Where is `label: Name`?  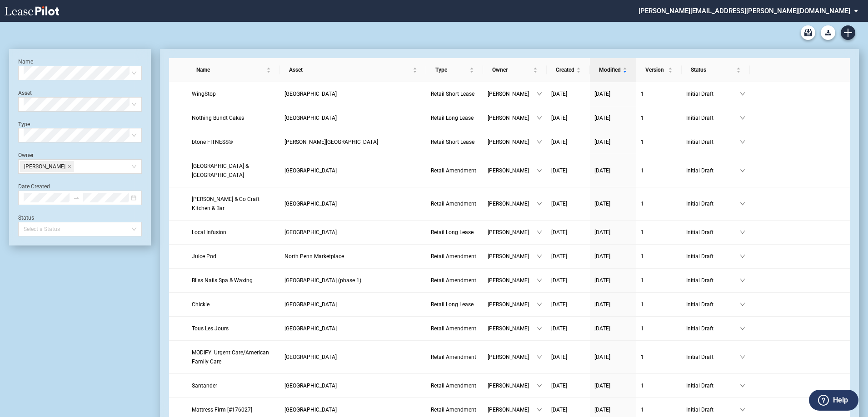
label: Name is located at coordinates (25, 62).